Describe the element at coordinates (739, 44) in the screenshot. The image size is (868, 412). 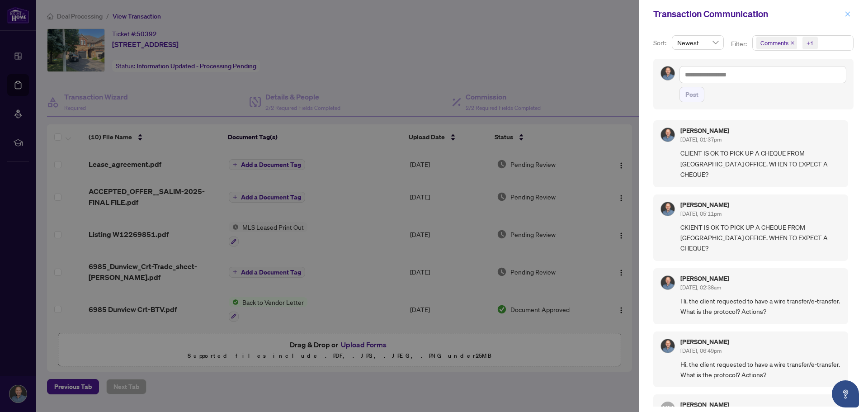
I see `p: Filter:` at that location.